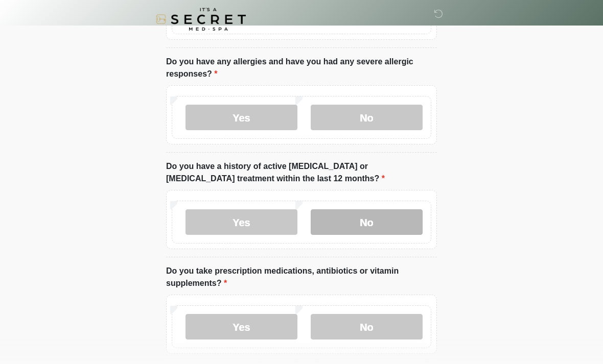 The width and height of the screenshot is (603, 364). I want to click on img: It's A Secret Med Spa Logo, so click(201, 19).